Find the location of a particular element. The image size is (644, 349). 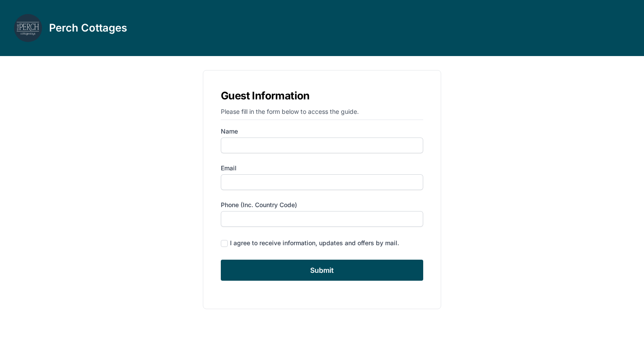

p: Please fill in the form below to access the guide. is located at coordinates (322, 114).